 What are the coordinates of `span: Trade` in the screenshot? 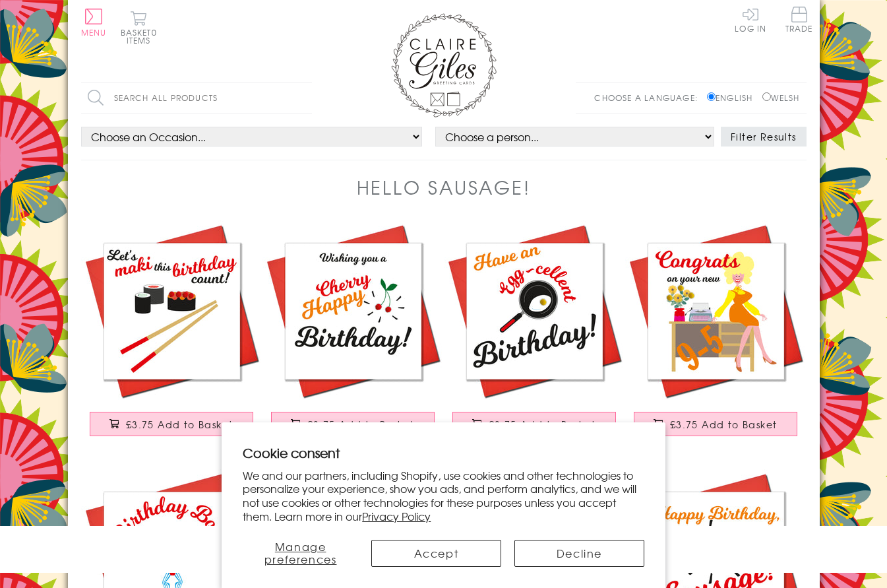 It's located at (800, 19).